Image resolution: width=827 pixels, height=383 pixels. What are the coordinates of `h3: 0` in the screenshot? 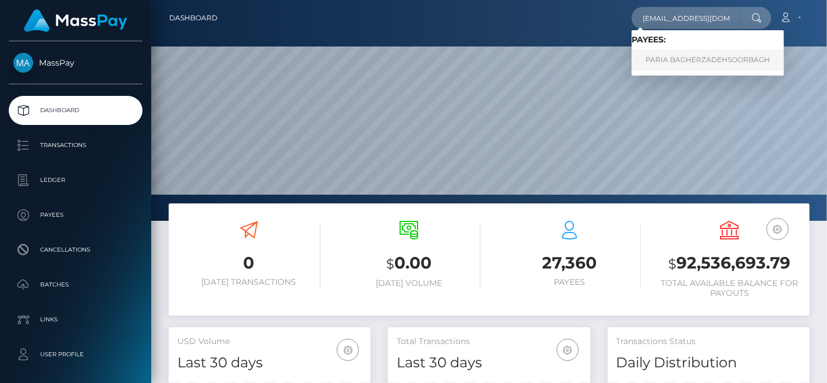 It's located at (249, 263).